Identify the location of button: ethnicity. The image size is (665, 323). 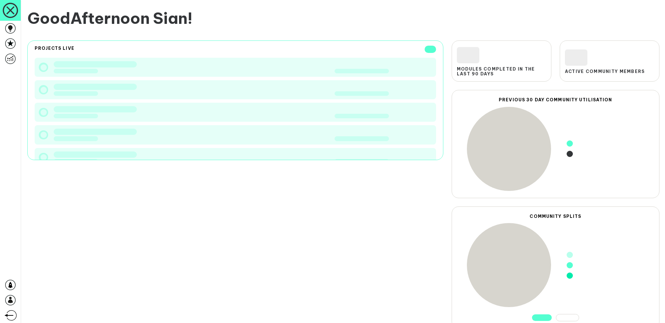
(567, 318).